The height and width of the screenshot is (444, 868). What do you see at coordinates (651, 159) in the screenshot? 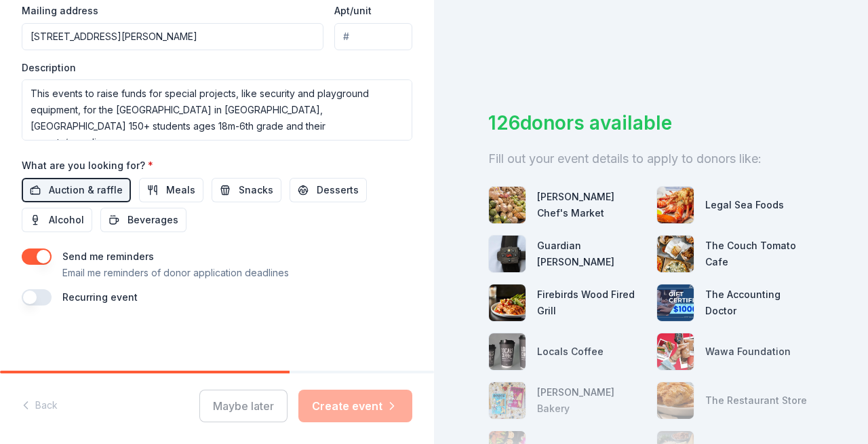
I see `div: Fill out your event details to apply to donors like:` at bounding box center [651, 159].